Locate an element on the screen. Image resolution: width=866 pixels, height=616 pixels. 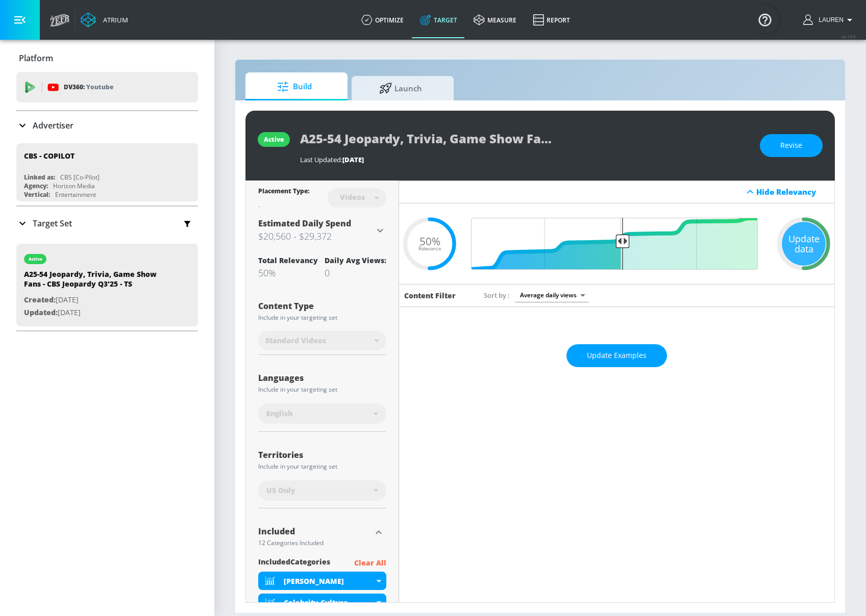
div: US Only is located at coordinates (322, 491).